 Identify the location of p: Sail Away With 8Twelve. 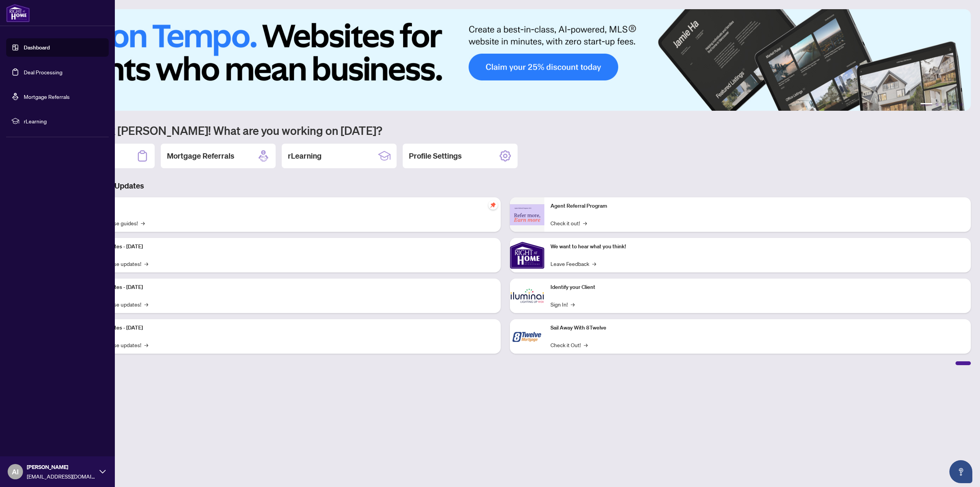
(758, 328).